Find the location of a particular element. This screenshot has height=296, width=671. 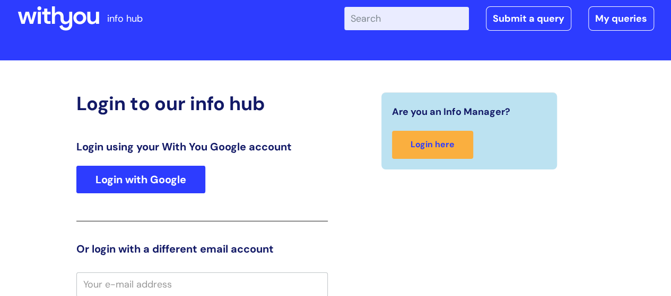

a: Login with Google is located at coordinates (141, 180).